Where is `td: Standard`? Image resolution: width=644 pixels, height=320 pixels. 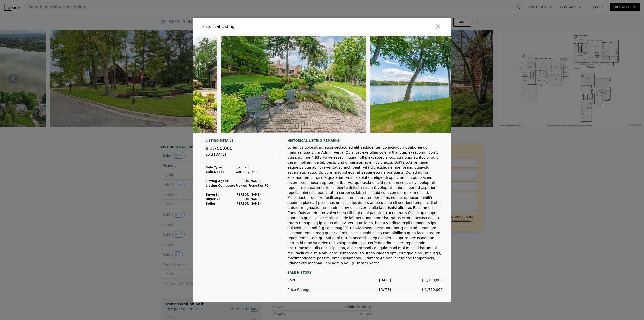 td: Standard is located at coordinates (252, 167).